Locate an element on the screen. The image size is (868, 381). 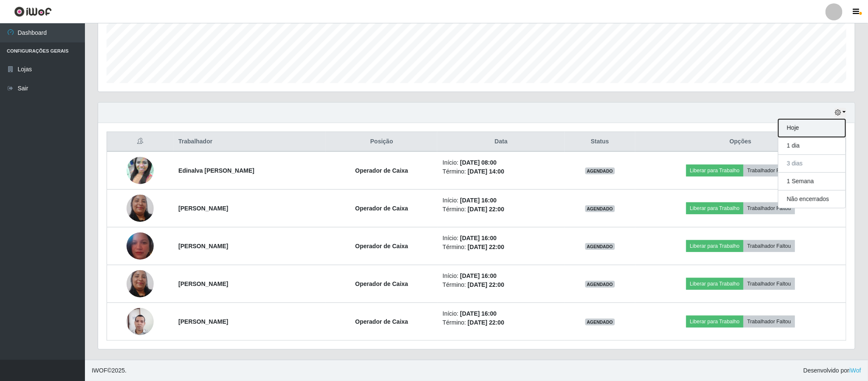
button: Não encerrados is located at coordinates (812, 199).